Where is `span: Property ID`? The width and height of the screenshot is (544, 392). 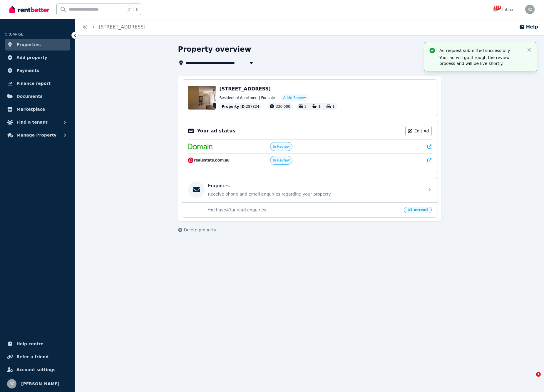
span: Property ID is located at coordinates (233, 107).